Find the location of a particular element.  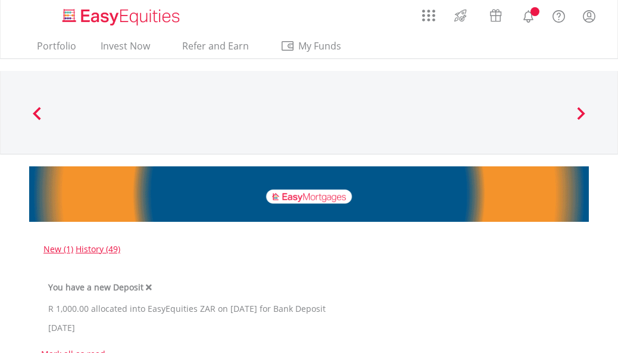

span: My Funds is located at coordinates (319, 46).